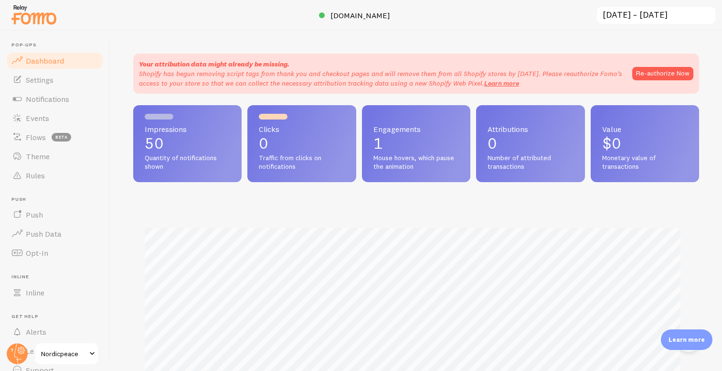  I want to click on a: Inline, so click(55, 292).